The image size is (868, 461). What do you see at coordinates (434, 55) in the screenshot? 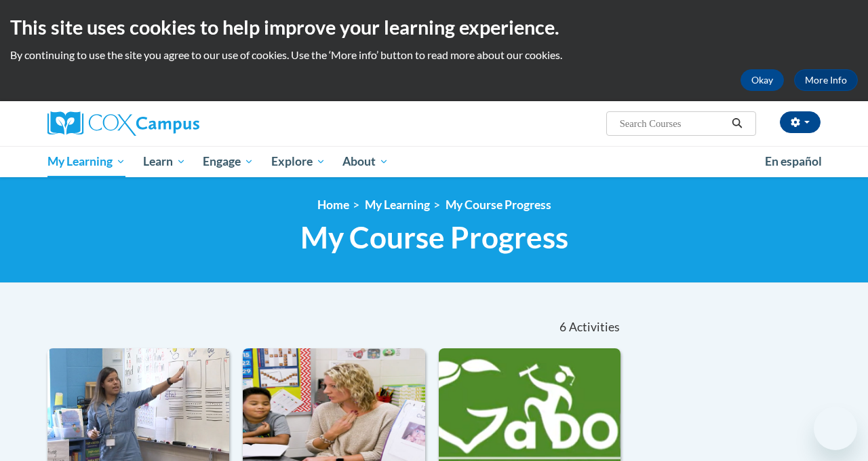
I see `p: By continuing to use the site you agree to our use of cookies. Use the ‘More info’ button to read...` at bounding box center [434, 55].